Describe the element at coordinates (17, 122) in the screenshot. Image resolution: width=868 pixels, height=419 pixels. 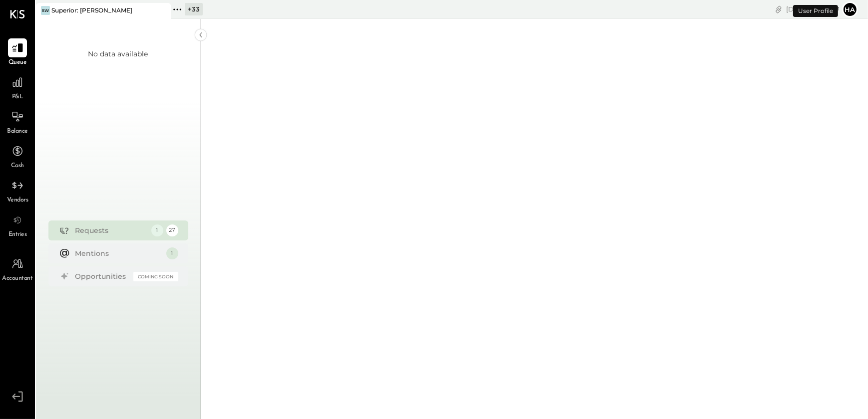
I see `a: Balance` at that location.